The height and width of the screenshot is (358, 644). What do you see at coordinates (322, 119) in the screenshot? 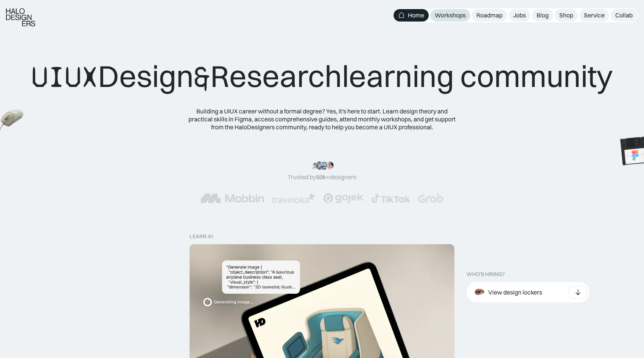
I see `font: Building a UIUX career without a formal degree? Yes, it's here to start. Learn design theory and ...` at bounding box center [322, 119].